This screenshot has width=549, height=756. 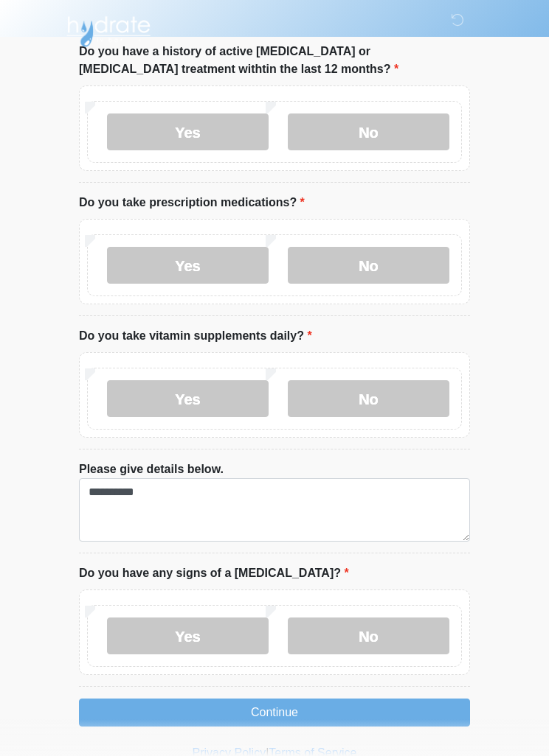 I want to click on button: Continue, so click(x=274, y=712).